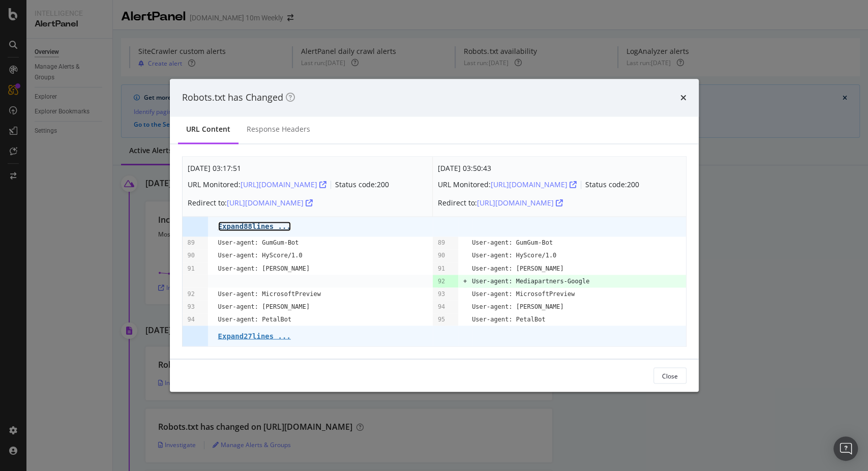 The image size is (868, 471). What do you see at coordinates (670, 375) in the screenshot?
I see `button: Close` at bounding box center [670, 375].